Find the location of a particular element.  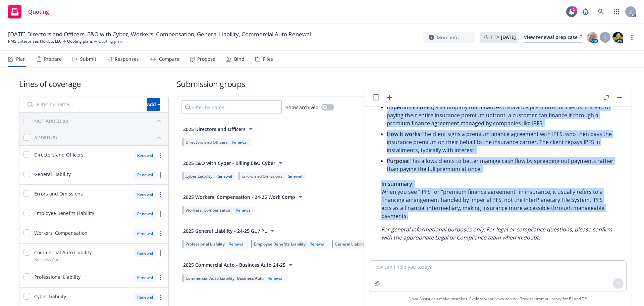

span: How it works: is located at coordinates (404, 134).